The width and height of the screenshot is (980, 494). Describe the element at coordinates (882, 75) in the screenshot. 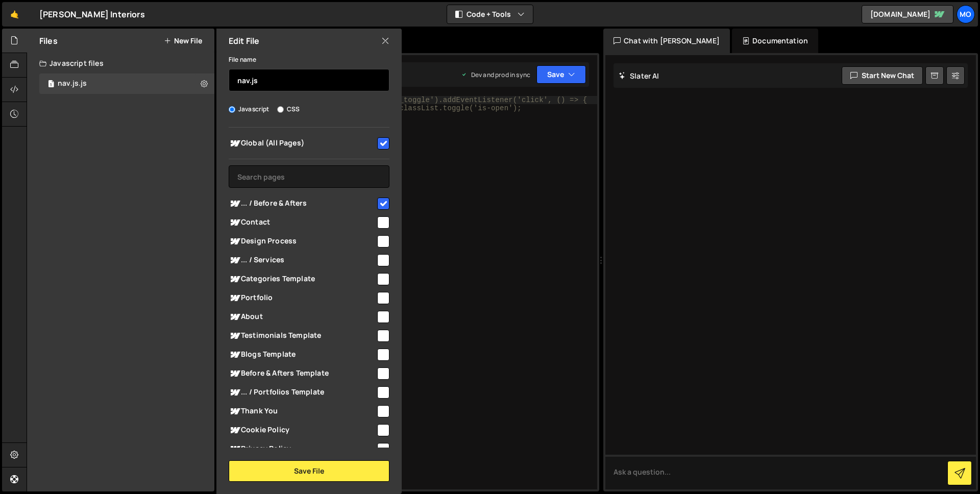

I see `button: Start new chat` at that location.